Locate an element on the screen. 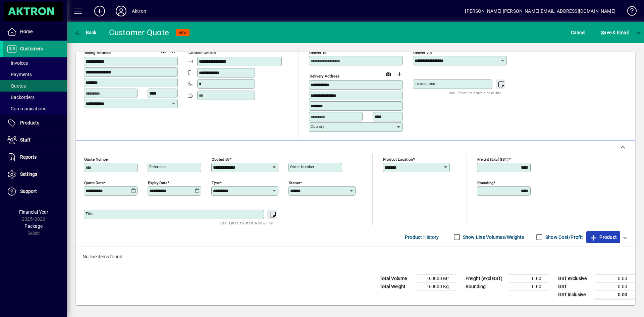 Image resolution: width=644 pixels, height=317 pixels. mat-label: Title is located at coordinates (89, 214).